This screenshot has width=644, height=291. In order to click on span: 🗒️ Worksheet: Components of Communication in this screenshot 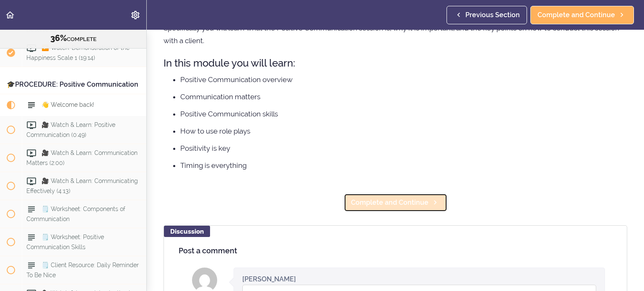, I will do `click(76, 213)`.